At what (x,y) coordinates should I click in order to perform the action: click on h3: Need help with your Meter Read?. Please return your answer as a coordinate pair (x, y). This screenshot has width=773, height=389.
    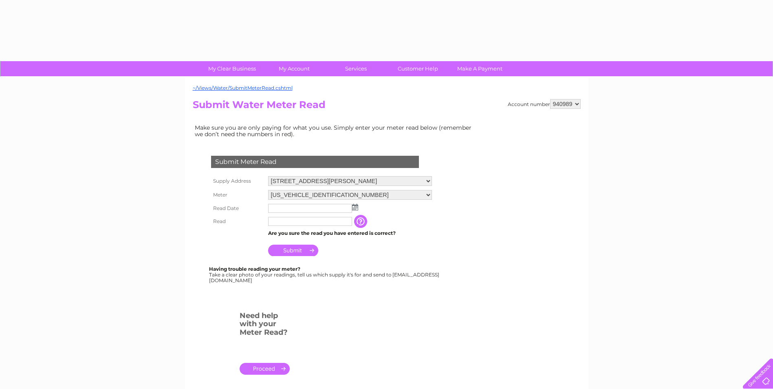
    Looking at the image, I should click on (264, 325).